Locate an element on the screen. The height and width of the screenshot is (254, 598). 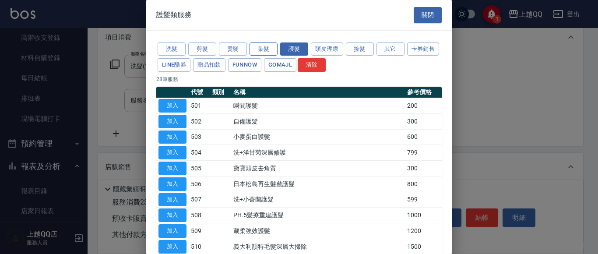
td: 506 is located at coordinates (199, 184).